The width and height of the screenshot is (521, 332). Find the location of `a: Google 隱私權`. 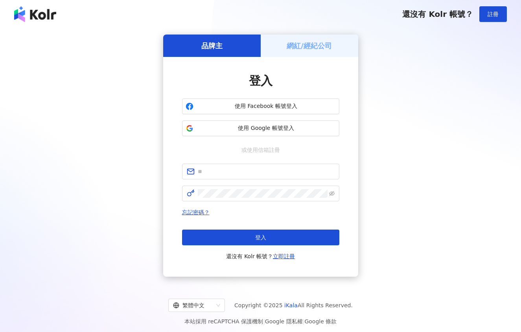

a: Google 隱私權 is located at coordinates (284, 322).